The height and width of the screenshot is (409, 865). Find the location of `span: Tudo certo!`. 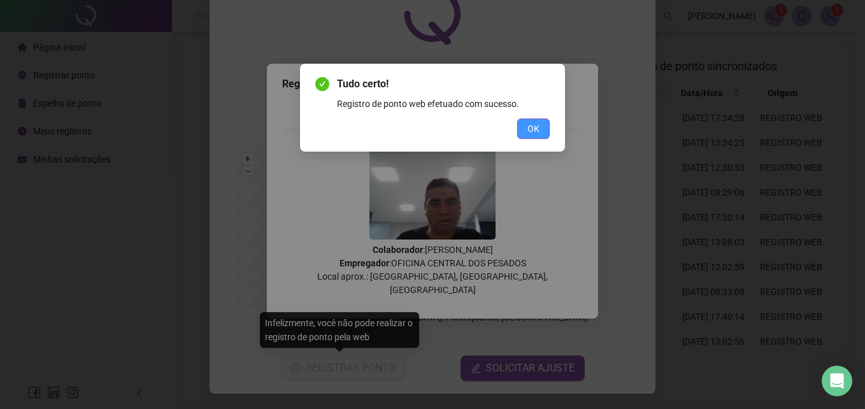

span: Tudo certo! is located at coordinates (443, 84).